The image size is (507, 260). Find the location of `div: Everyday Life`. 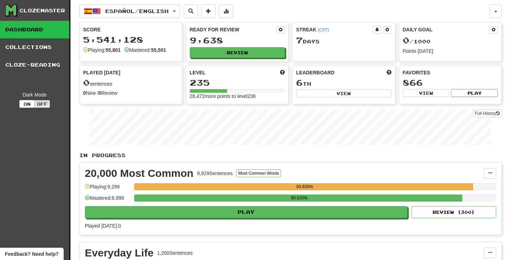

div: Everyday Life is located at coordinates (119, 253).